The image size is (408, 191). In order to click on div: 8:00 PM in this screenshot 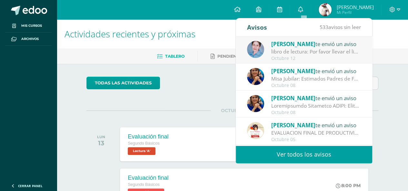, I will do `click(348, 186)`.